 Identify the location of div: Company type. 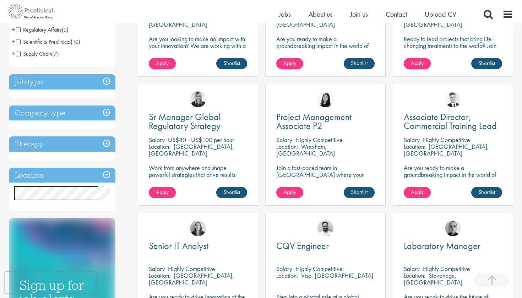
(62, 113).